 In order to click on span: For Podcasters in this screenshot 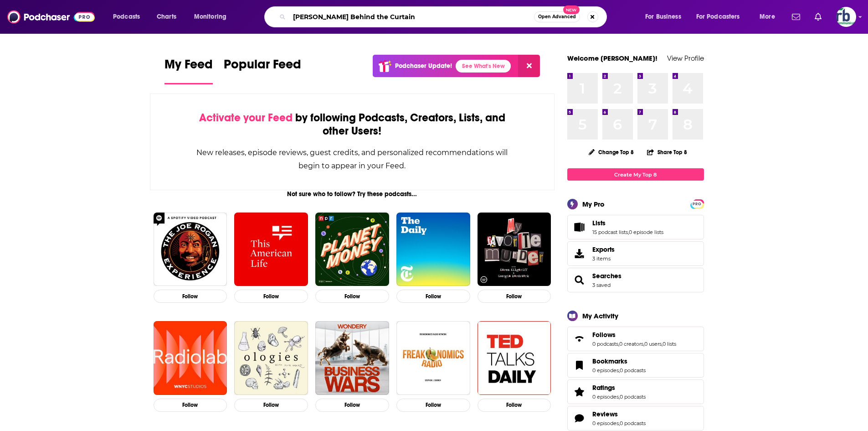, I will do `click(718, 17)`.